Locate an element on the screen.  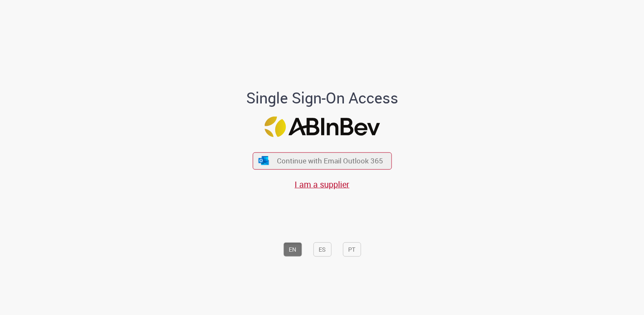
a: I am a supplier is located at coordinates (322, 184).